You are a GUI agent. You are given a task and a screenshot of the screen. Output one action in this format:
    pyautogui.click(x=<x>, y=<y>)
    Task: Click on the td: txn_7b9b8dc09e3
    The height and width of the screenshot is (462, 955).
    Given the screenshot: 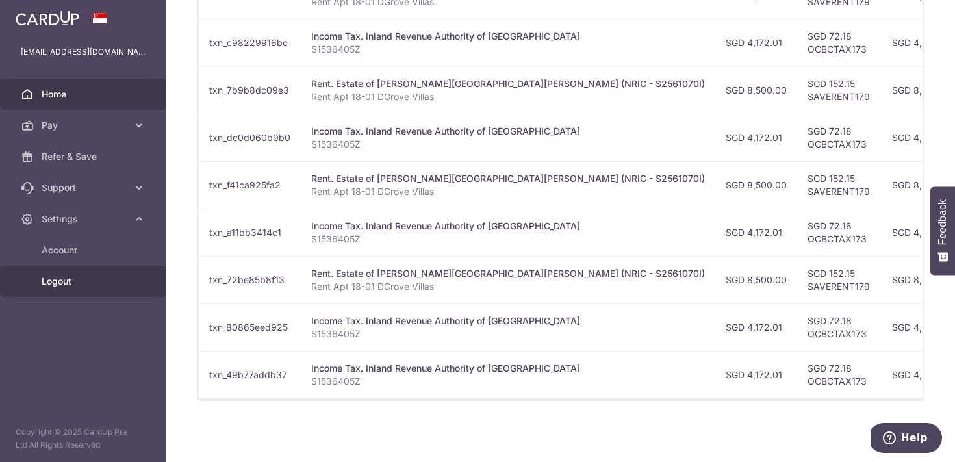 What is the action you would take?
    pyautogui.click(x=249, y=90)
    